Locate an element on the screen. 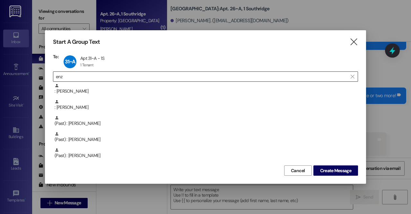 Image resolution: width=411 pixels, height=214 pixels. div: Apt 31~A - 1S is located at coordinates (92, 58).